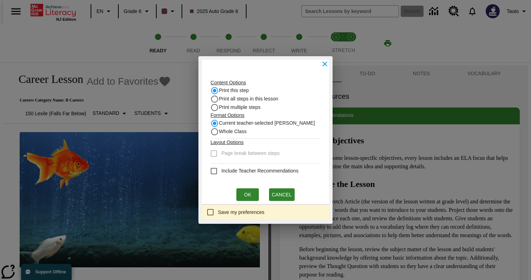  What do you see at coordinates (233, 131) in the screenshot?
I see `span: Whole Class` at bounding box center [233, 131].